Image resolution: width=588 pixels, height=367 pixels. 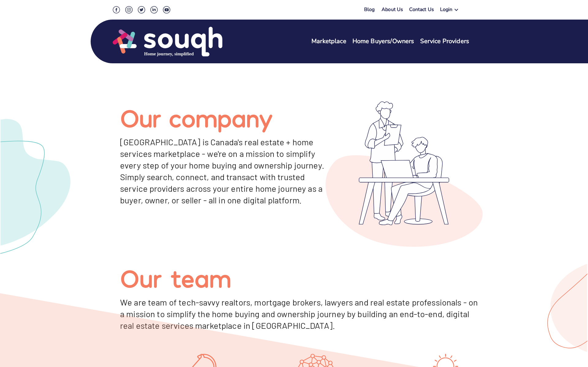 What do you see at coordinates (154, 10) in the screenshot?
I see `img: LinkedIn Social Icon` at bounding box center [154, 10].